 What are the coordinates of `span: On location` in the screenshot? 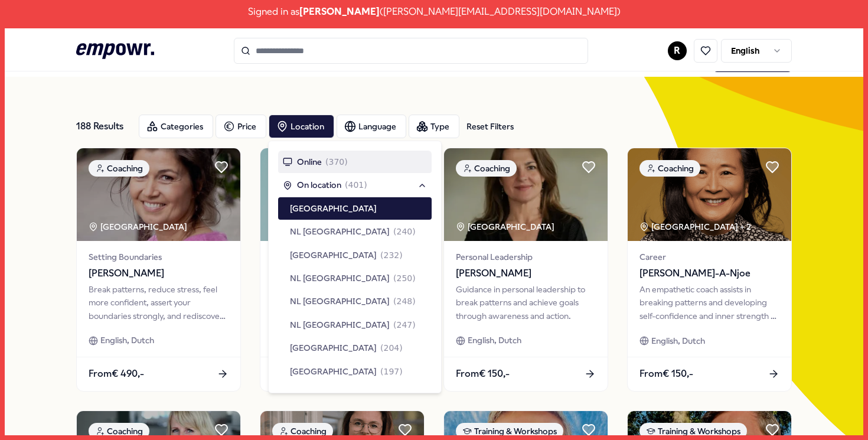 It's located at (319, 184).